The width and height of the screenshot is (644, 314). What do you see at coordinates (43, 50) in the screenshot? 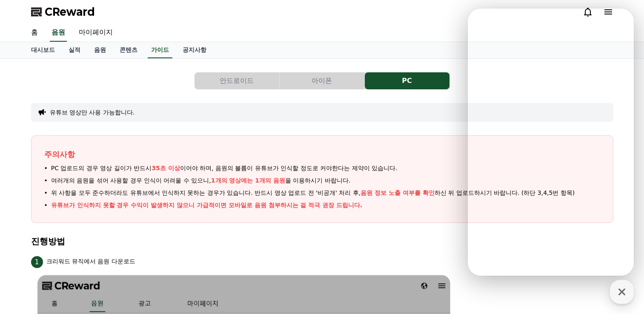
I see `a: 대시보드` at bounding box center [43, 50].